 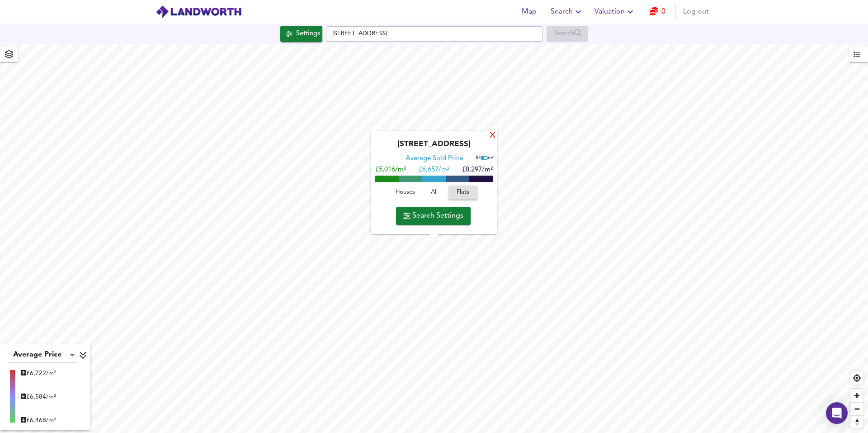 I want to click on span: Search, so click(x=567, y=12).